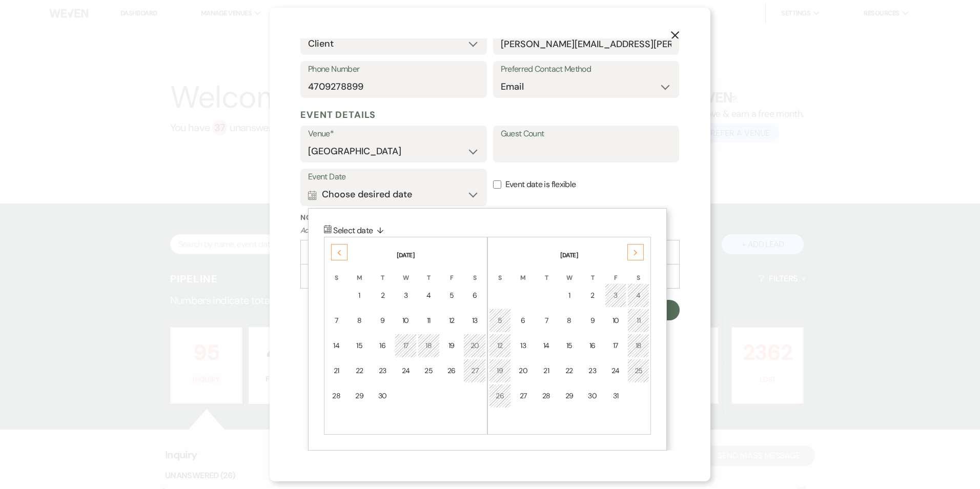  I want to click on label: Event date is flexible, so click(587, 185).